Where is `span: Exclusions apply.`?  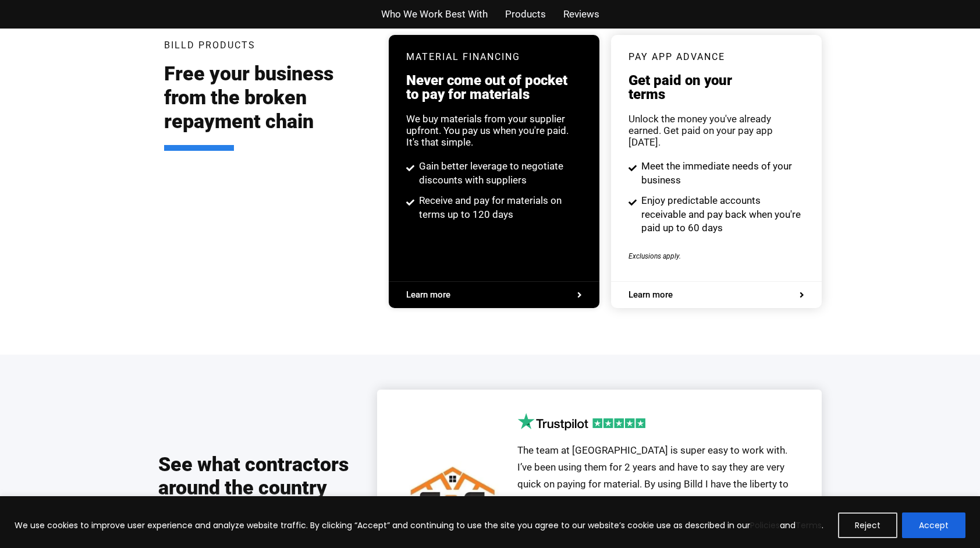 span: Exclusions apply. is located at coordinates (655, 256).